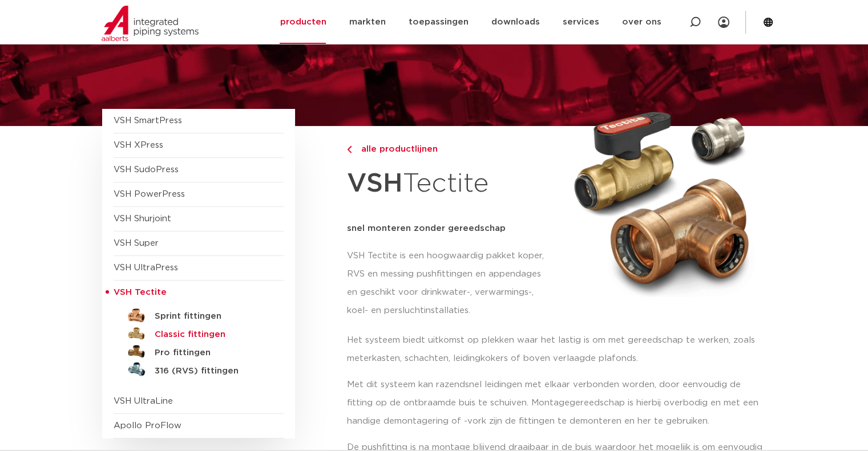 The image size is (868, 451). I want to click on span: alle productlijnen, so click(396, 149).